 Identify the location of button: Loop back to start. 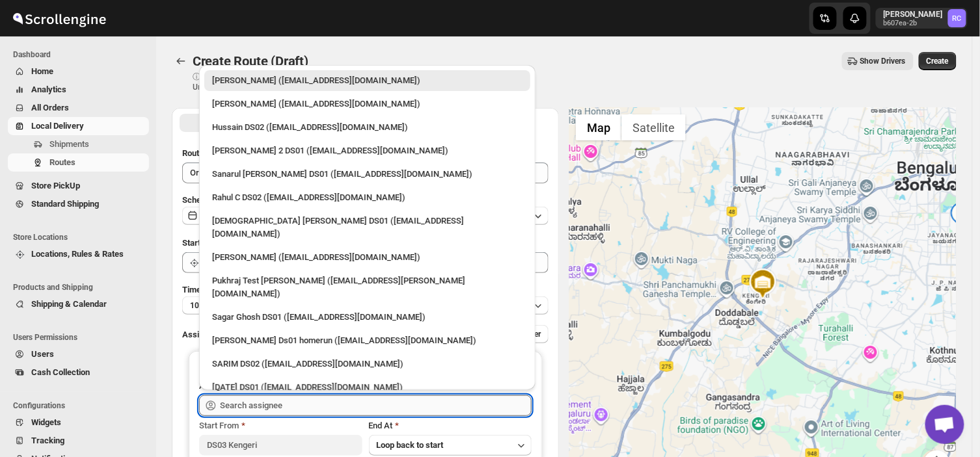
(451, 446).